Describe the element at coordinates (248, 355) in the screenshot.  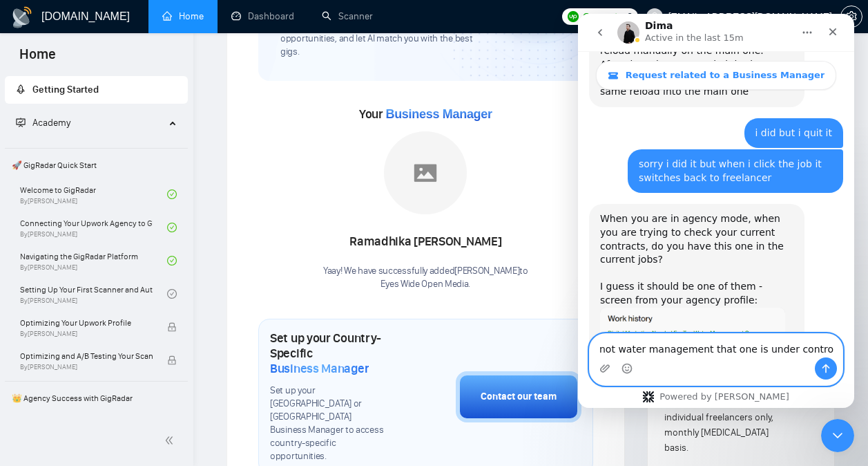
I see `button: Send a message…` at that location.